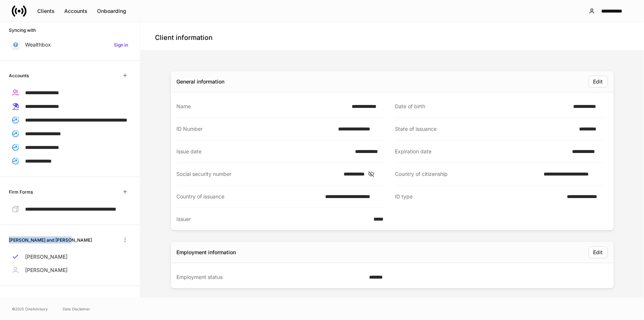  I want to click on div: Clients, so click(46, 11).